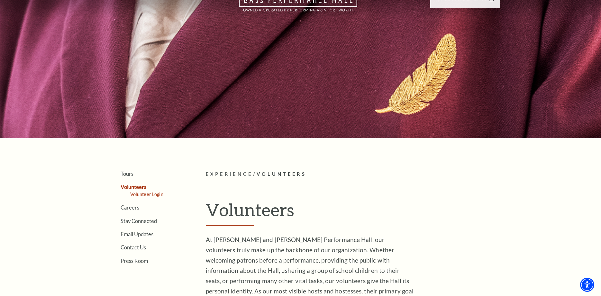 Image resolution: width=601 pixels, height=296 pixels. What do you see at coordinates (353, 212) in the screenshot?
I see `h1: Volunteers` at bounding box center [353, 212].